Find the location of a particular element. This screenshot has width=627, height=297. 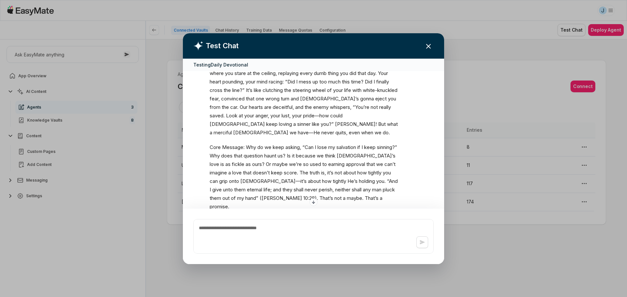

span: one is located at coordinates (260, 99).